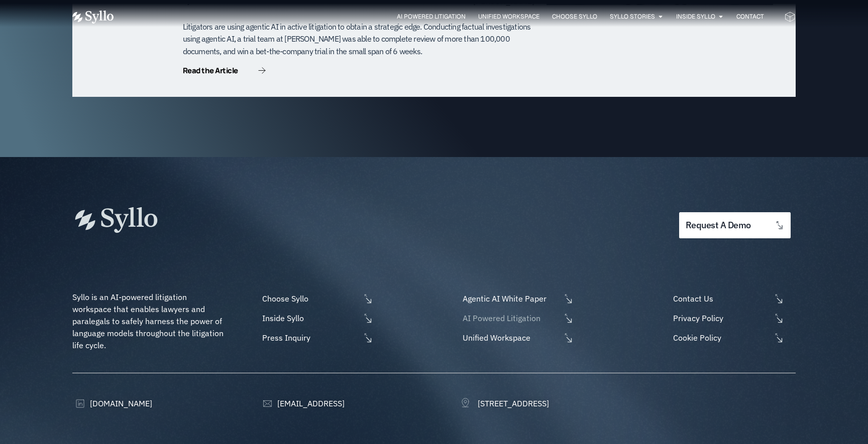  I want to click on nav: Menu, so click(449, 17).